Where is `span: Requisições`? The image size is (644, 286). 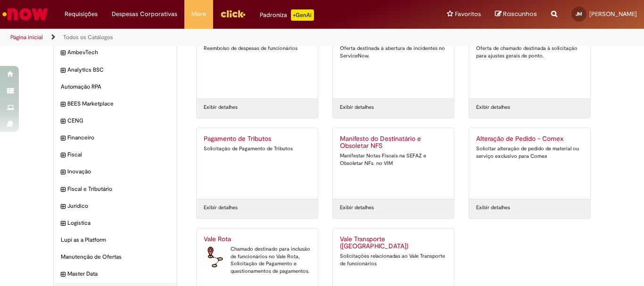 span: Requisições is located at coordinates (81, 14).